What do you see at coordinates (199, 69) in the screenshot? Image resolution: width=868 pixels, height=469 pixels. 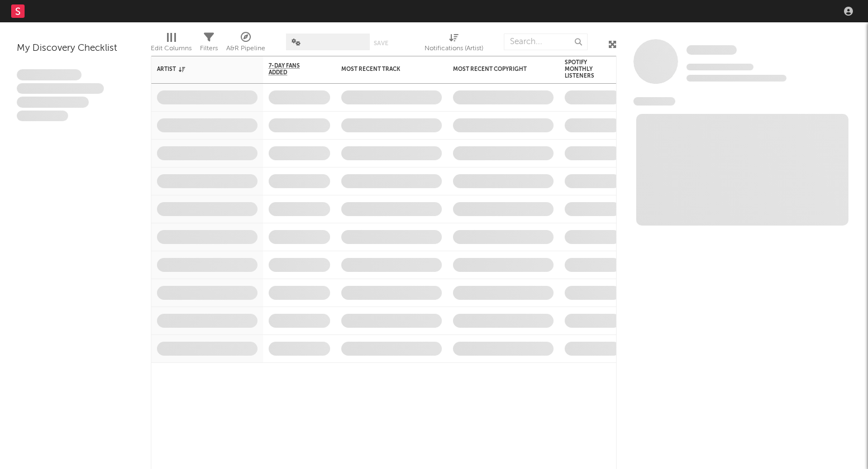 I see `div: Artist` at bounding box center [199, 69].